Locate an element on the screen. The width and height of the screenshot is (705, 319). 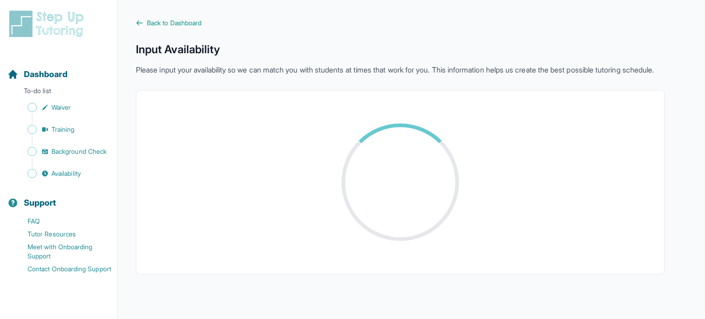
p: To-do list is located at coordinates (58, 93).